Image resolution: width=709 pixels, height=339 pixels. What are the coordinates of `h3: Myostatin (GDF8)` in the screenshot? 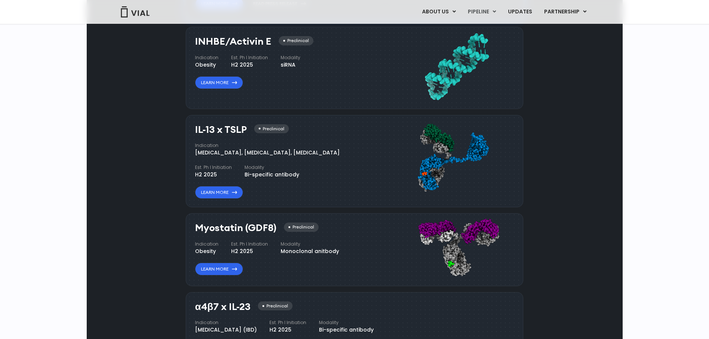 It's located at (236, 228).